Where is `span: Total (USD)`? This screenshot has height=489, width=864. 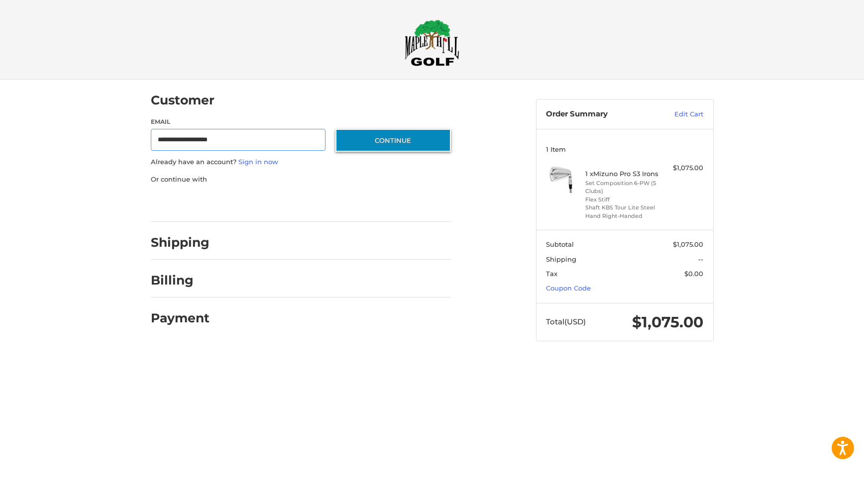
span: Total (USD) is located at coordinates (566, 322).